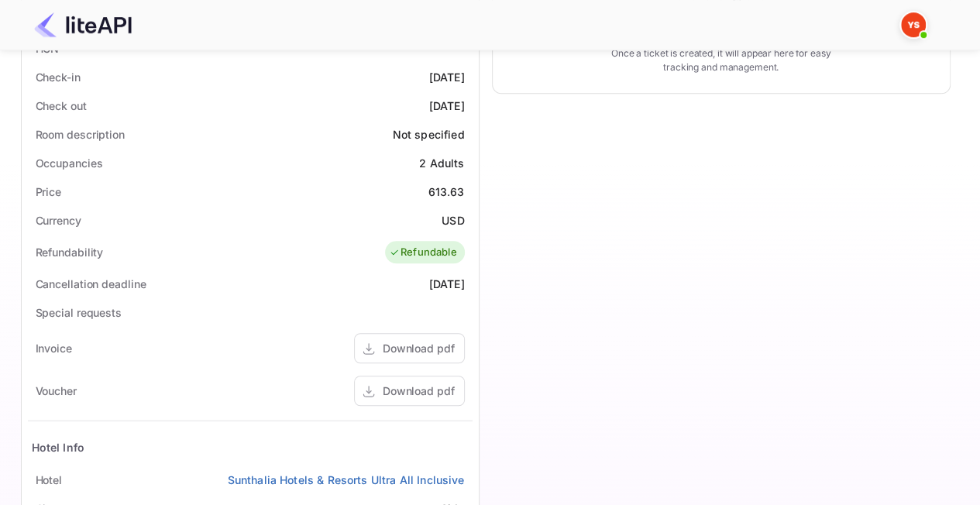 The image size is (980, 505). Describe the element at coordinates (83, 25) in the screenshot. I see `img: LiteAPI Logo` at that location.